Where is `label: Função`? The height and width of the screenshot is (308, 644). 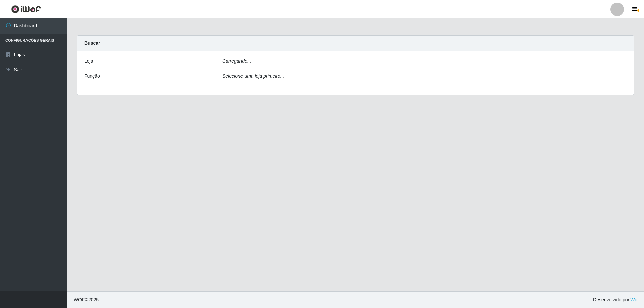
label: Função is located at coordinates (92, 76).